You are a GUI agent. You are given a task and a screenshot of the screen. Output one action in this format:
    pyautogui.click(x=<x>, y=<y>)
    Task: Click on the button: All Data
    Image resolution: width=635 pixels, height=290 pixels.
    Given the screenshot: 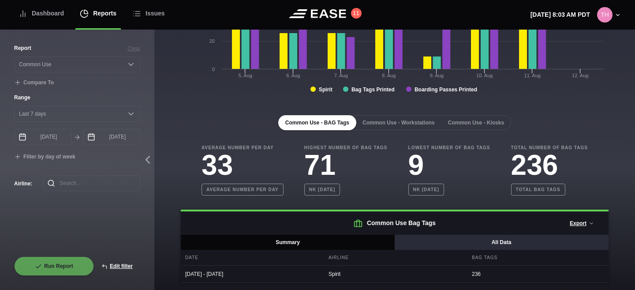 What is the action you would take?
    pyautogui.click(x=502, y=242)
    